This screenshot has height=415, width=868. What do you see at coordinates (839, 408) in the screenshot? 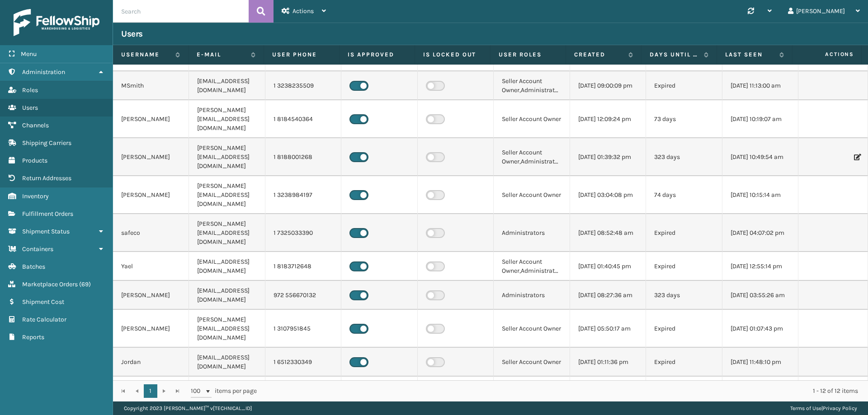
I see `a: Privacy Policy` at bounding box center [839, 408].